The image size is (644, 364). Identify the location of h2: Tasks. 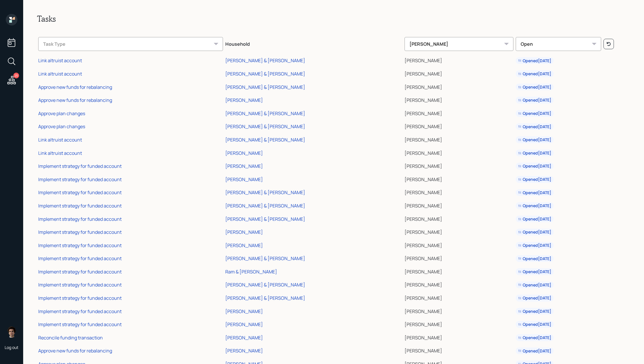
(334, 18).